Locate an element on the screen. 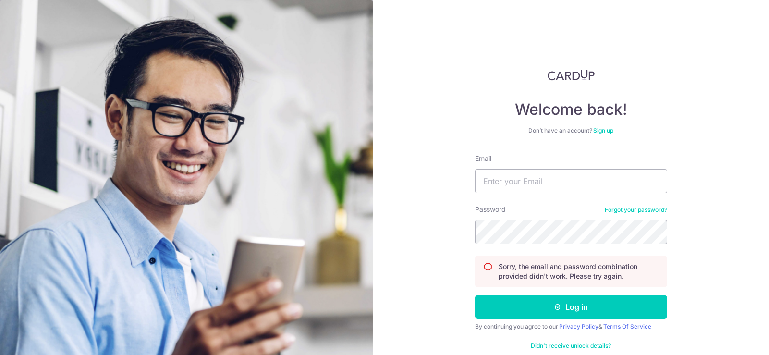 The height and width of the screenshot is (355, 769). img: CardUp Logo is located at coordinates (571, 75).